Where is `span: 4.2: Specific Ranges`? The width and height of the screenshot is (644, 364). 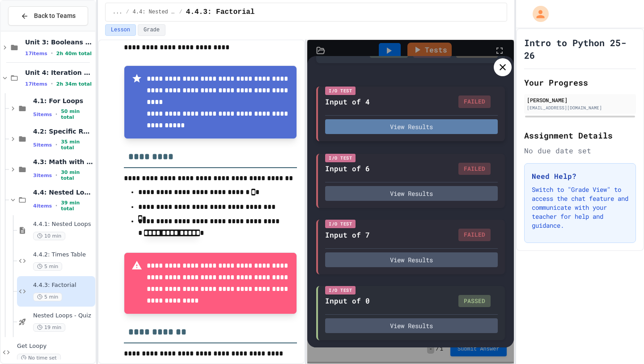 span: 4.2: Specific Ranges is located at coordinates (63, 131).